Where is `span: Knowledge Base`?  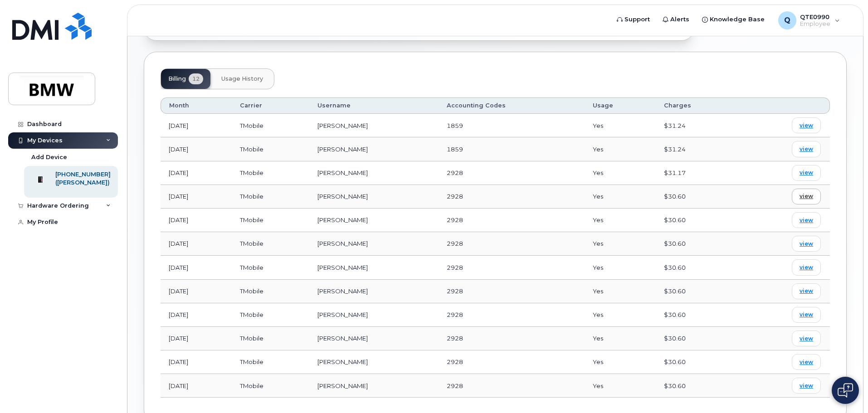
span: Knowledge Base is located at coordinates (737, 20).